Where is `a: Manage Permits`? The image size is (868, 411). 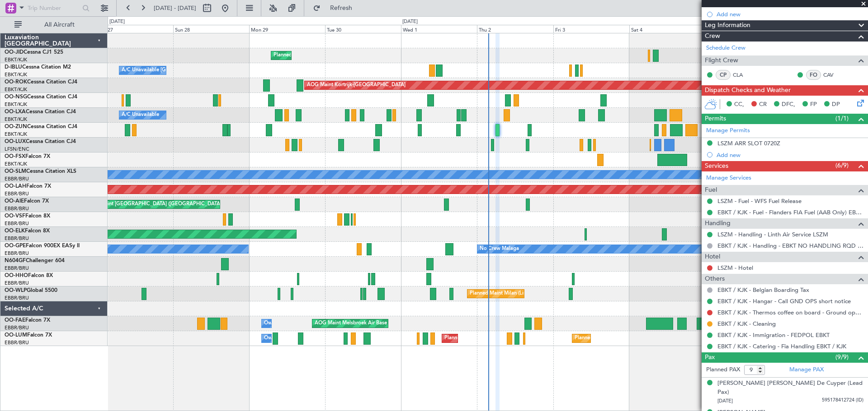
a: Manage Permits is located at coordinates (728, 131).